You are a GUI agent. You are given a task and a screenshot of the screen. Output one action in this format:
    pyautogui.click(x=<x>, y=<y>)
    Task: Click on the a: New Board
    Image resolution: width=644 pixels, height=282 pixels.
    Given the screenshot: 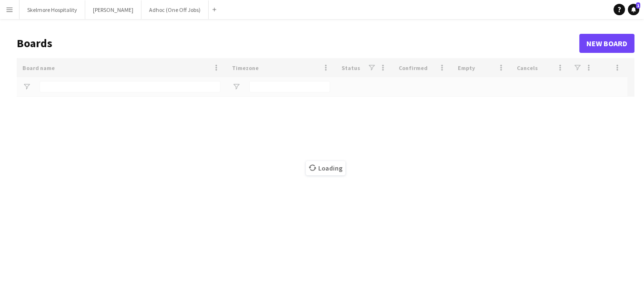 What is the action you would take?
    pyautogui.click(x=607, y=43)
    